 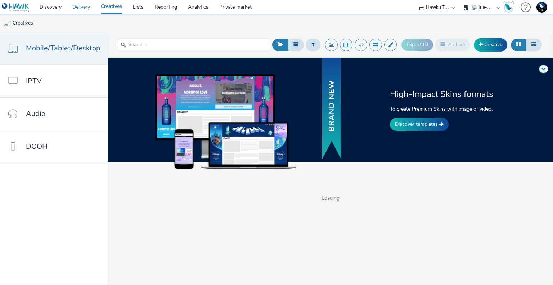 What do you see at coordinates (417, 45) in the screenshot?
I see `button: Export ID` at bounding box center [417, 45].